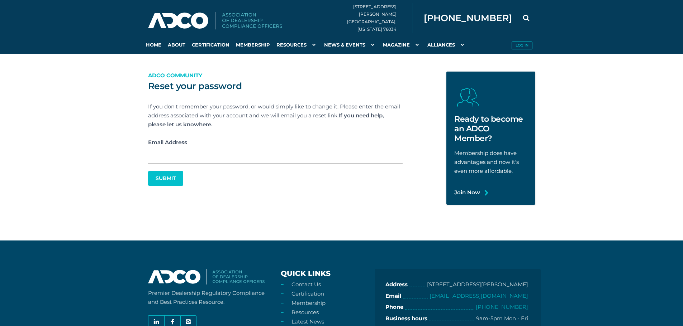 The width and height of the screenshot is (683, 326). What do you see at coordinates (402, 45) in the screenshot?
I see `a: Magazine` at bounding box center [402, 45].